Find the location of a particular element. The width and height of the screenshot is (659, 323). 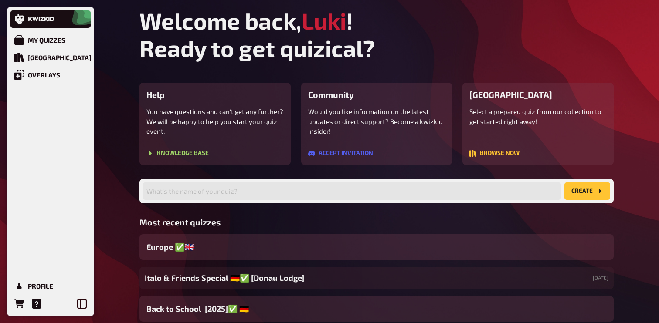

h3: Most recent quizzes is located at coordinates (376, 222).